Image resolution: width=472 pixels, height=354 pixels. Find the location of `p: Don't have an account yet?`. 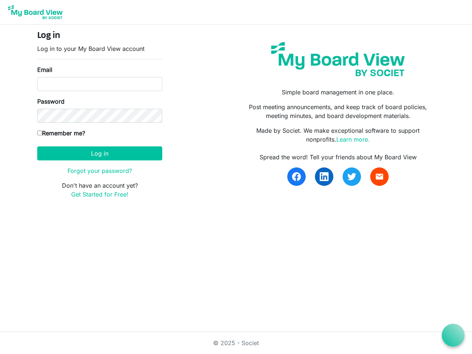

p: Don't have an account yet? is located at coordinates (100, 190).